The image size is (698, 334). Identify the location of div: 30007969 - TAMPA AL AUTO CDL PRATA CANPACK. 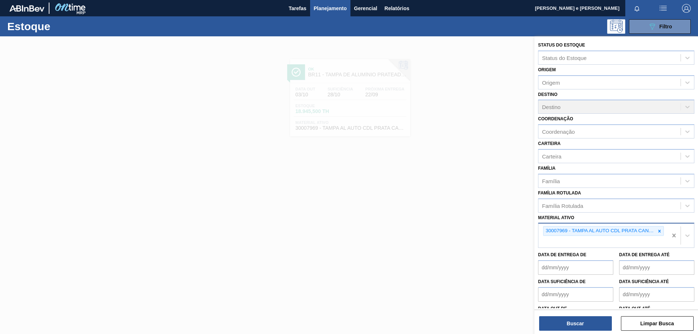
(600, 231).